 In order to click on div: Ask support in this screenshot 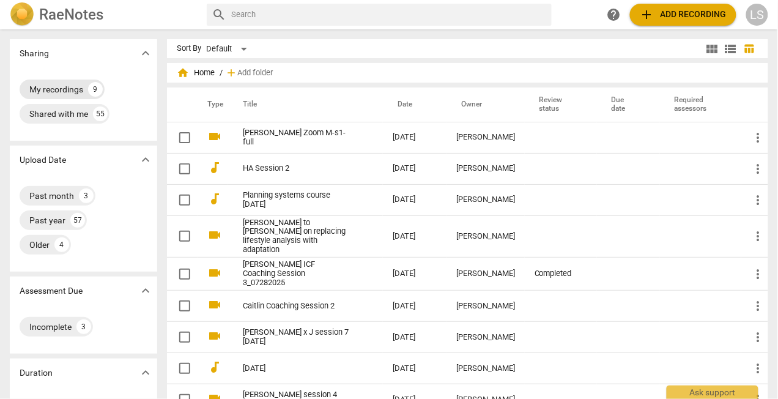, I will do `click(713, 392)`.